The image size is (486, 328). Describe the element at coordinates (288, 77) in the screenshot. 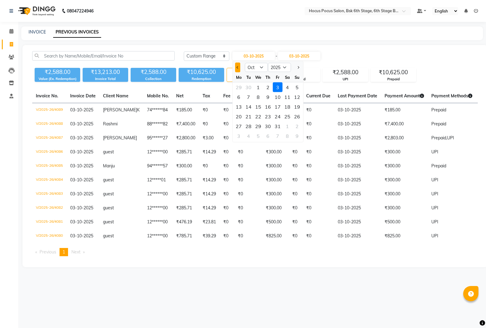

I see `div: Sa` at that location.